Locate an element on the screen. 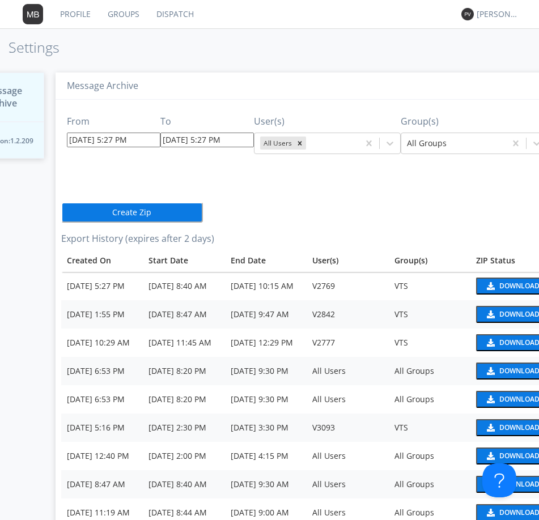  th: User(s) is located at coordinates (347, 261).